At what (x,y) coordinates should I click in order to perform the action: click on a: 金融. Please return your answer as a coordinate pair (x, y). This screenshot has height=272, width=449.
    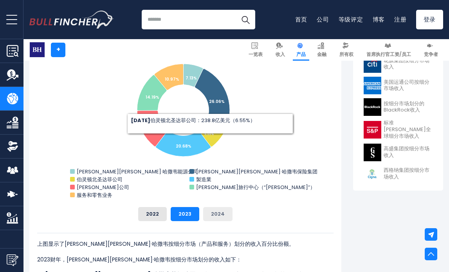
    Looking at the image, I should click on (322, 50).